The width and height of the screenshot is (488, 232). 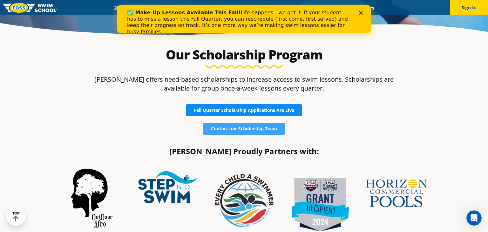 I want to click on span: Fall Quarter Scholarship Applications Are Live, so click(x=244, y=110).